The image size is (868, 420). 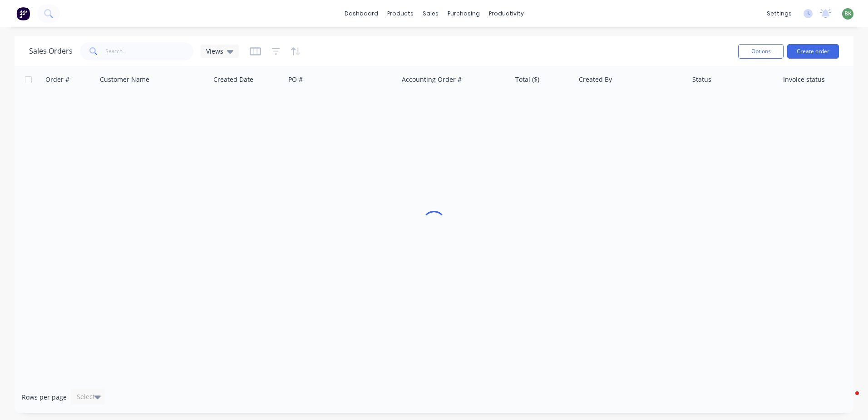 What do you see at coordinates (813, 51) in the screenshot?
I see `button: Create order` at bounding box center [813, 51].